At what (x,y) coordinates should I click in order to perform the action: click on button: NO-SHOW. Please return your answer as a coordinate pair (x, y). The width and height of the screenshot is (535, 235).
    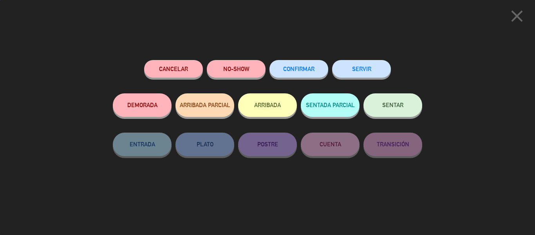
    Looking at the image, I should click on (236, 69).